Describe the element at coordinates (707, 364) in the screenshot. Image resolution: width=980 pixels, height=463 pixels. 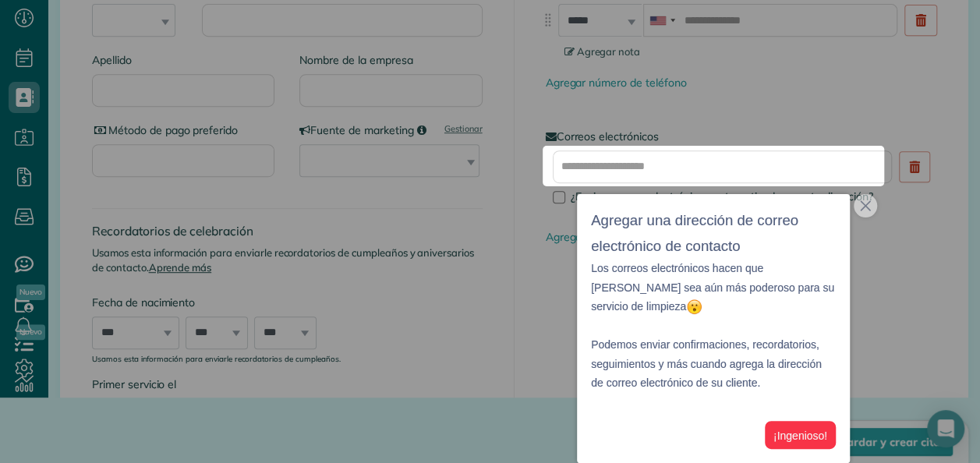
I see `font: Podemos enviar confirmaciones, recordatorios, seguimientos y más cuando agrega la dirección de co...` at that location.